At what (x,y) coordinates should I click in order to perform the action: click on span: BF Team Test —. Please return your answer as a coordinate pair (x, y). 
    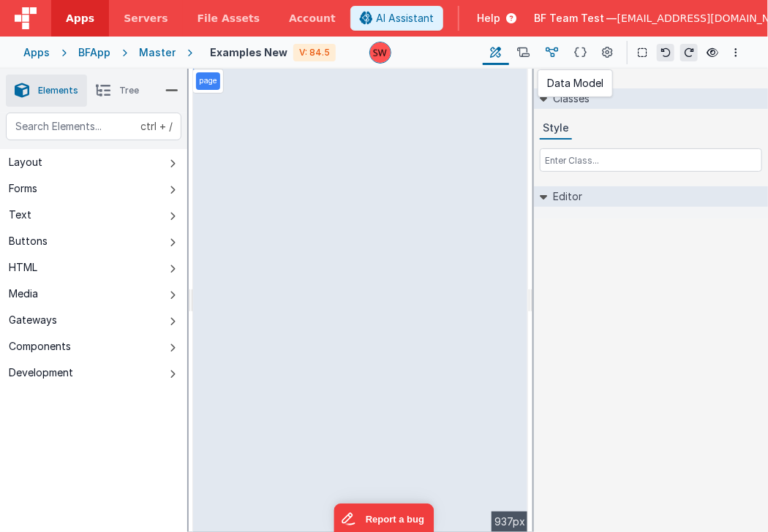
    Looking at the image, I should click on (575, 18).